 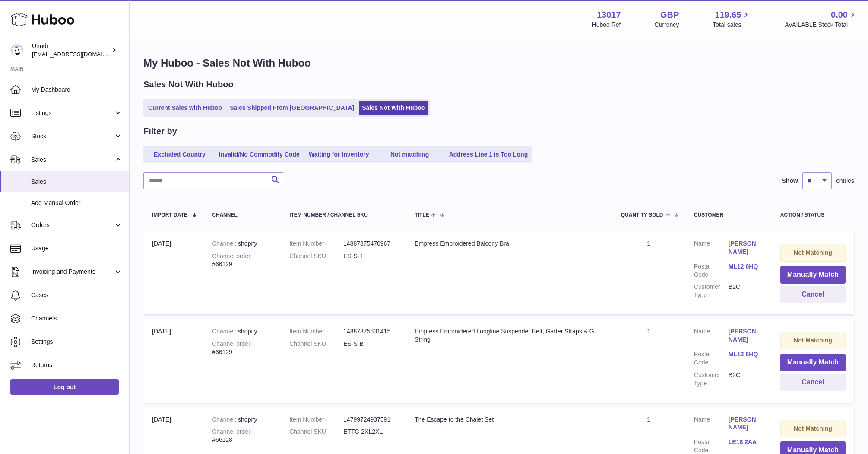 What do you see at coordinates (73, 113) in the screenshot?
I see `span: Listings` at bounding box center [73, 113].